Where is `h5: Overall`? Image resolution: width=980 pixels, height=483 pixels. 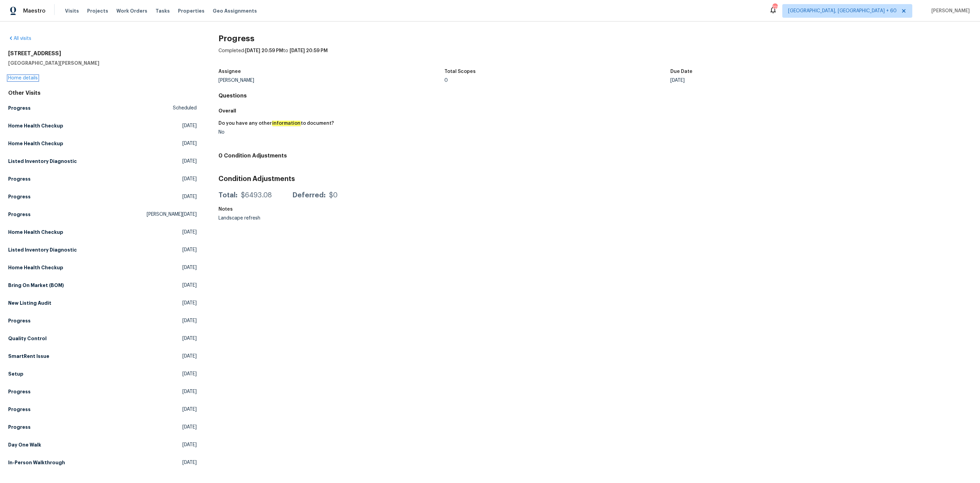 h5: Overall is located at coordinates (596, 111).